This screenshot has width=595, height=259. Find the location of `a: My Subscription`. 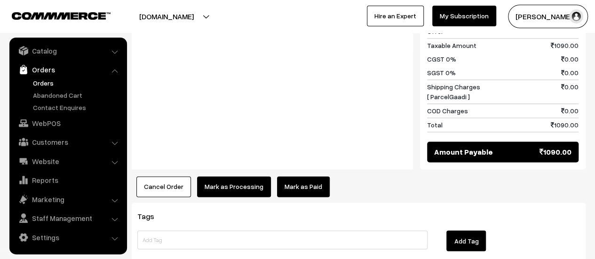

a: My Subscription is located at coordinates (464, 16).